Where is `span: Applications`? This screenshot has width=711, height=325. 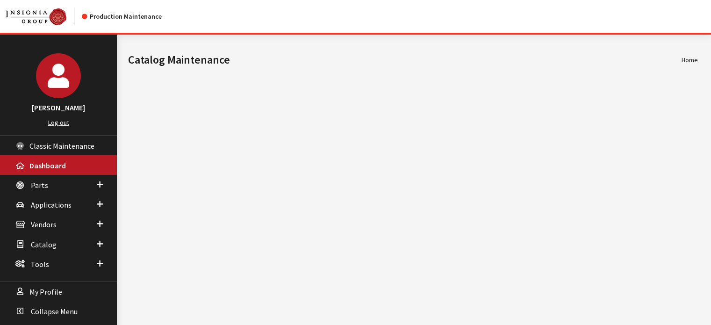 span: Applications is located at coordinates (51, 205).